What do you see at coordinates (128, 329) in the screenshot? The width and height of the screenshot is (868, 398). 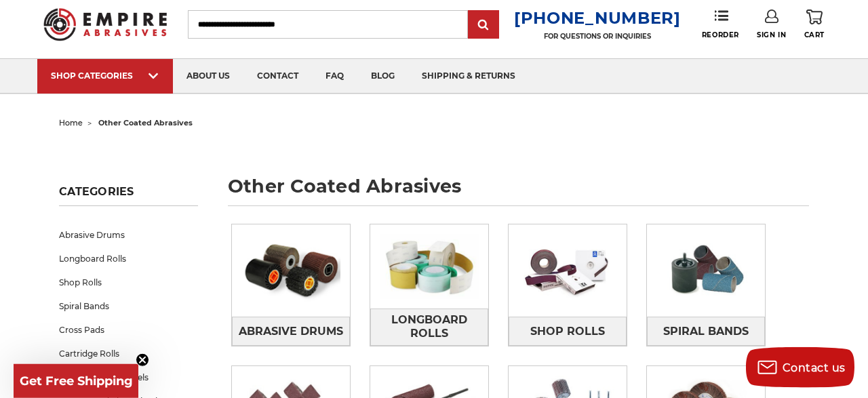 I see `a: Cross Pads` at bounding box center [128, 329].